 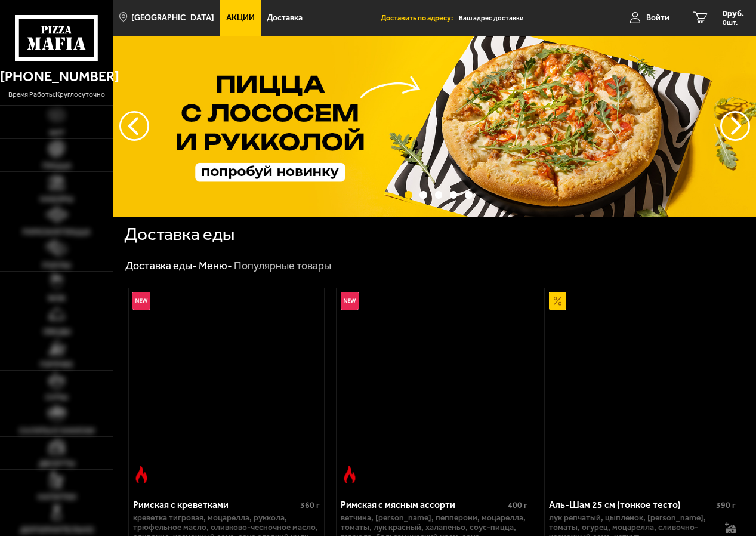 What do you see at coordinates (134, 126) in the screenshot?
I see `button: следующий` at bounding box center [134, 126].